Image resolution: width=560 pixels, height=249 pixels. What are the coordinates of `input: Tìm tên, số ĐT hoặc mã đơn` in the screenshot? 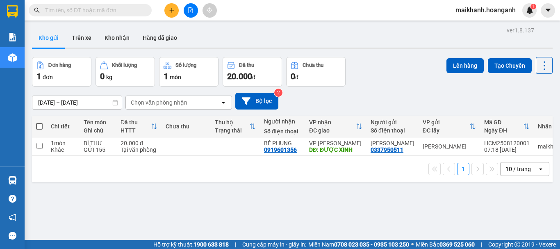 It's located at (93, 10).